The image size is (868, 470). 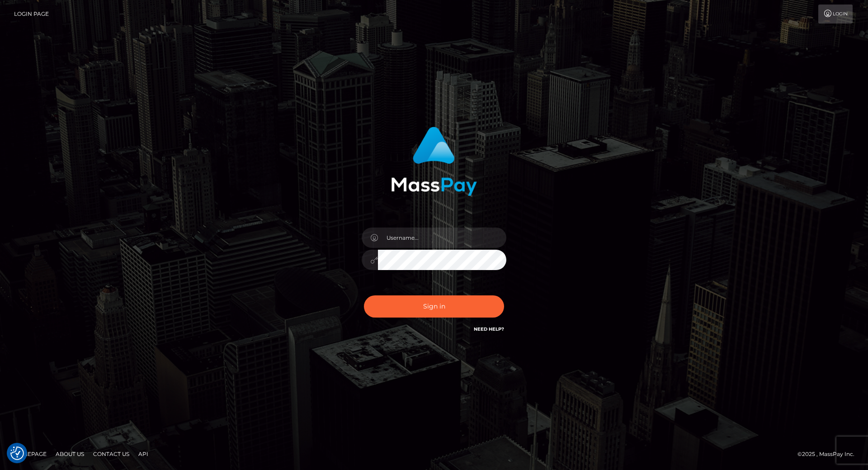 What do you see at coordinates (30, 453) in the screenshot?
I see `a: Homepage` at bounding box center [30, 453].